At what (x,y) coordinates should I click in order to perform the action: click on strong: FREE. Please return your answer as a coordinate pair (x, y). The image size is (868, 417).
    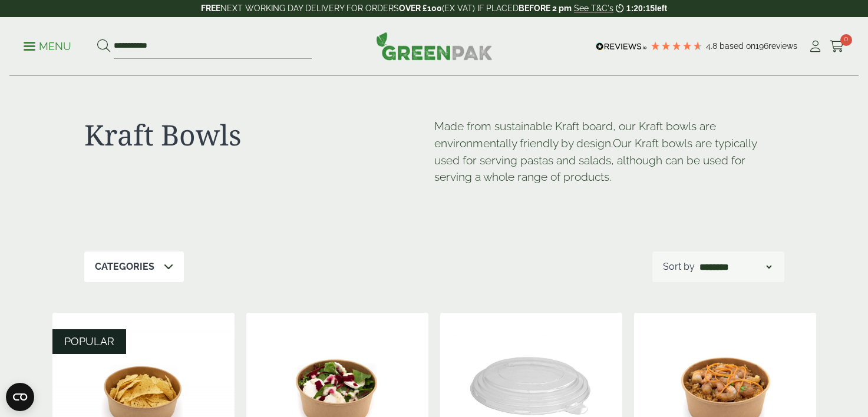
    Looking at the image, I should click on (211, 8).